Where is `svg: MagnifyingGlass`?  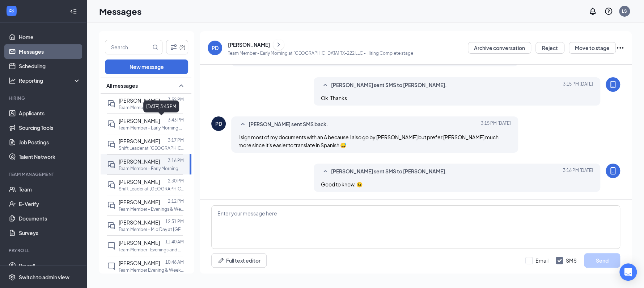 svg: MagnifyingGlass is located at coordinates (155, 47).